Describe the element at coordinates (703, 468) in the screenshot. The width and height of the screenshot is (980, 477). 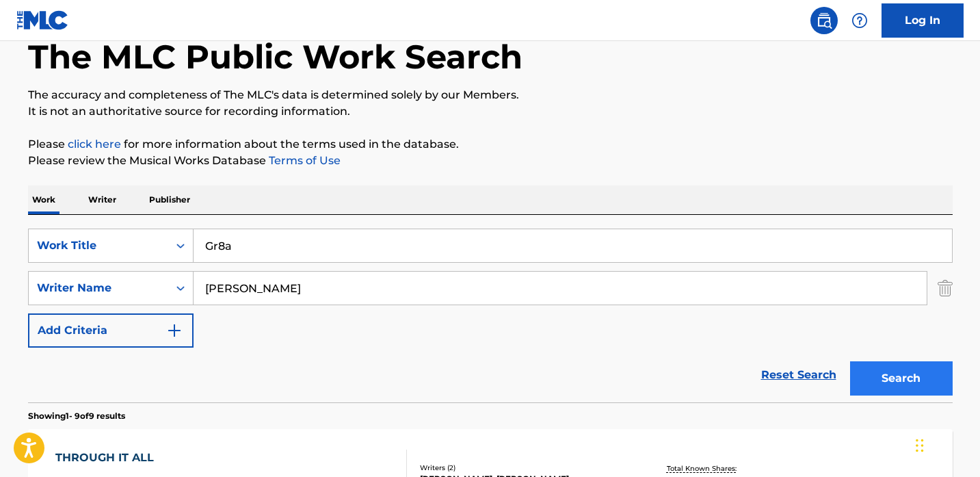
I see `p: Total Known Shares:` at that location.